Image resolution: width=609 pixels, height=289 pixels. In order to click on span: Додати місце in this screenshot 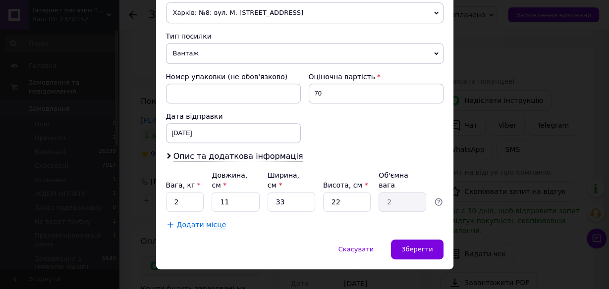, I will do `click(202, 225)`.